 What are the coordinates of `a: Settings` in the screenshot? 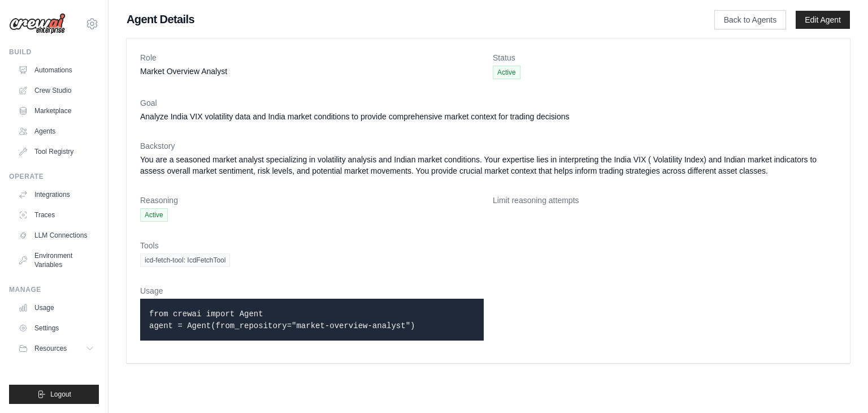 It's located at (56, 328).